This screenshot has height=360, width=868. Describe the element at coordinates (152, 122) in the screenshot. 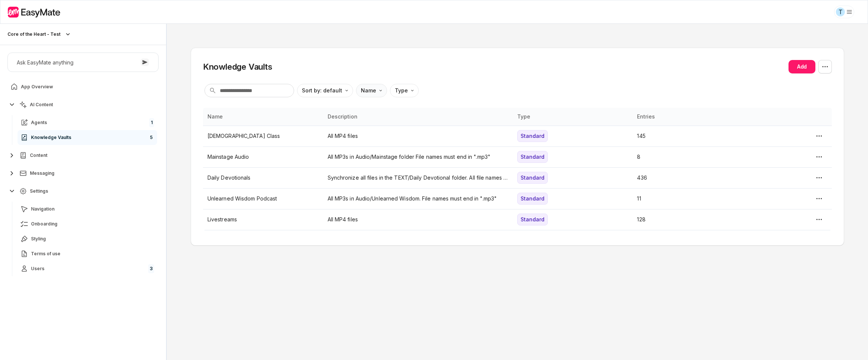

I see `span: 1` at that location.